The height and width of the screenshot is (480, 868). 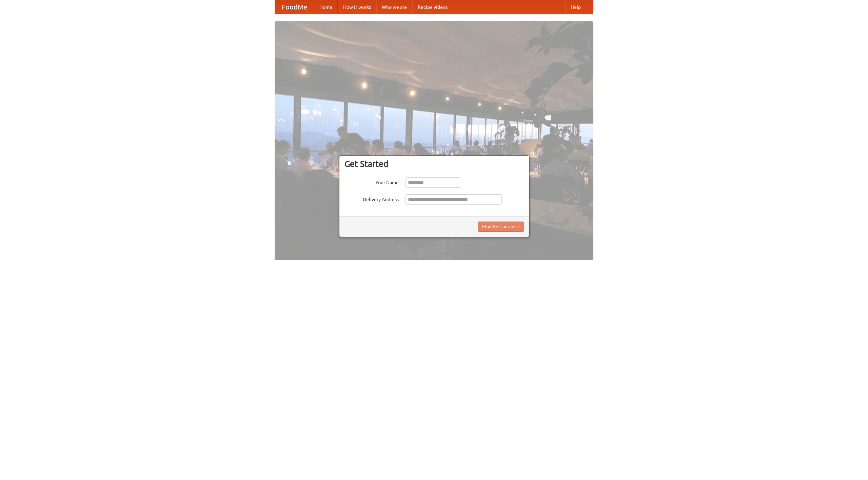 I want to click on label: Your Name, so click(x=372, y=181).